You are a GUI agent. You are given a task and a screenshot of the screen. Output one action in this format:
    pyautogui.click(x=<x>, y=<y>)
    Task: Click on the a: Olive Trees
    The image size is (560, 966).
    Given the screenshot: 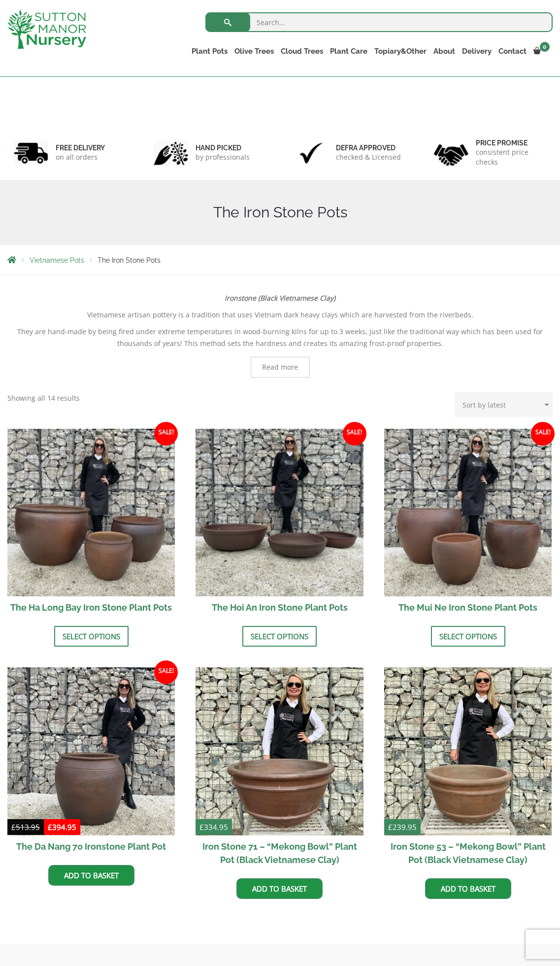 What is the action you would take?
    pyautogui.click(x=254, y=52)
    